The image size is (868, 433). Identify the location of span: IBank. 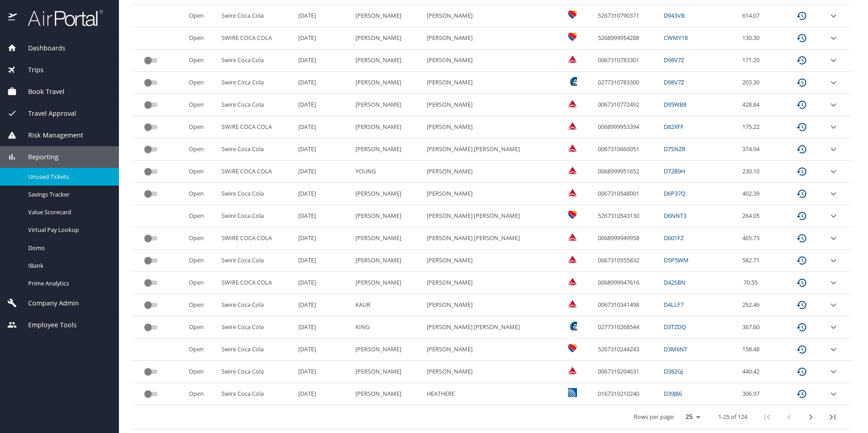
(68, 265).